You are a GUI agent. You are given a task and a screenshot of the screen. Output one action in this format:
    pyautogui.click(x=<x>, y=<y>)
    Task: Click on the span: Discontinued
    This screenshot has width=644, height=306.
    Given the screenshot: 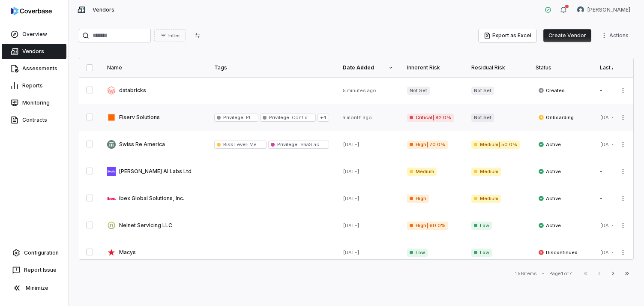 What is the action you would take?
    pyautogui.click(x=558, y=252)
    